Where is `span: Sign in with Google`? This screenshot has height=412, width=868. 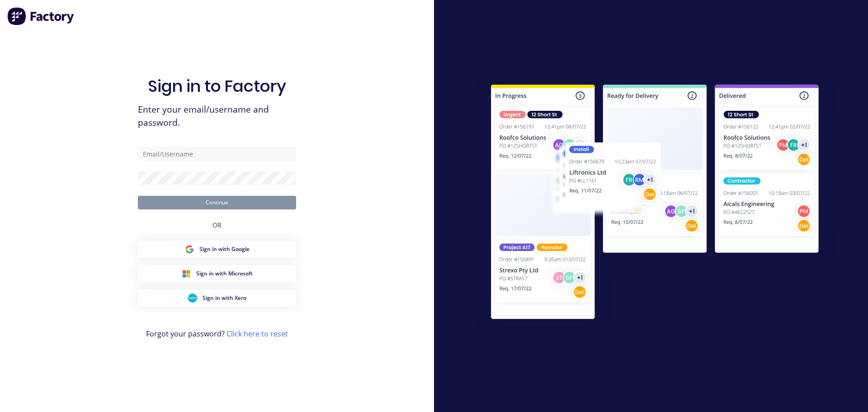
span: Sign in with Google is located at coordinates (224, 249).